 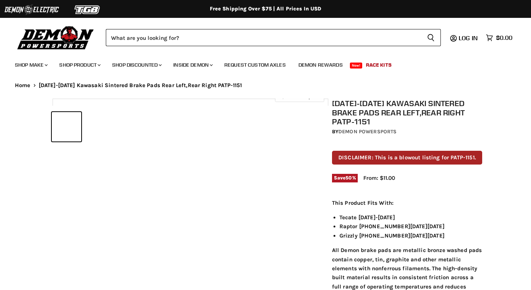 I want to click on form: Product, so click(x=273, y=38).